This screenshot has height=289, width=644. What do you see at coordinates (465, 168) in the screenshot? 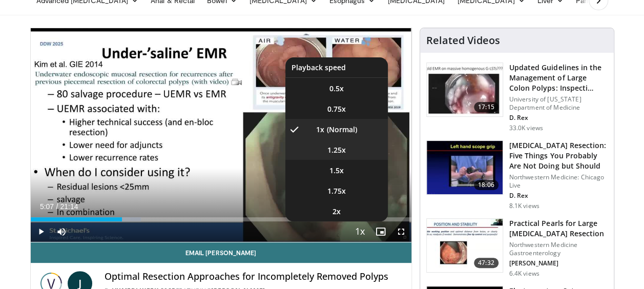
I see `img: 264924ef-8041-41fd-95c4-78b943f1e5b5.150x105_q85_crop-smart_upscale.jpg` at bounding box center [465, 168].